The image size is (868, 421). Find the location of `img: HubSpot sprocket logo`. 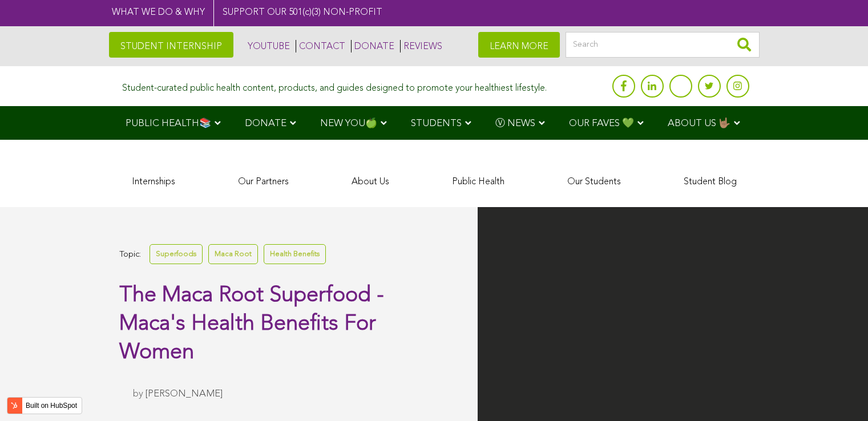

img: HubSpot sprocket logo is located at coordinates (14, 405).